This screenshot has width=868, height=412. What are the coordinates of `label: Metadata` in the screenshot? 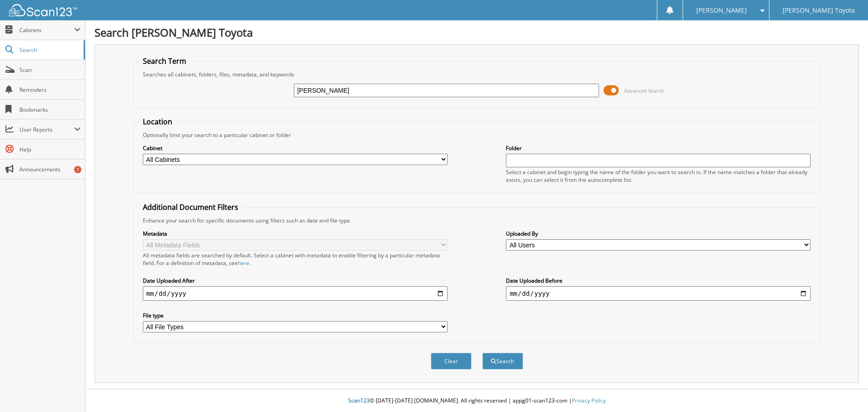 It's located at (295, 233).